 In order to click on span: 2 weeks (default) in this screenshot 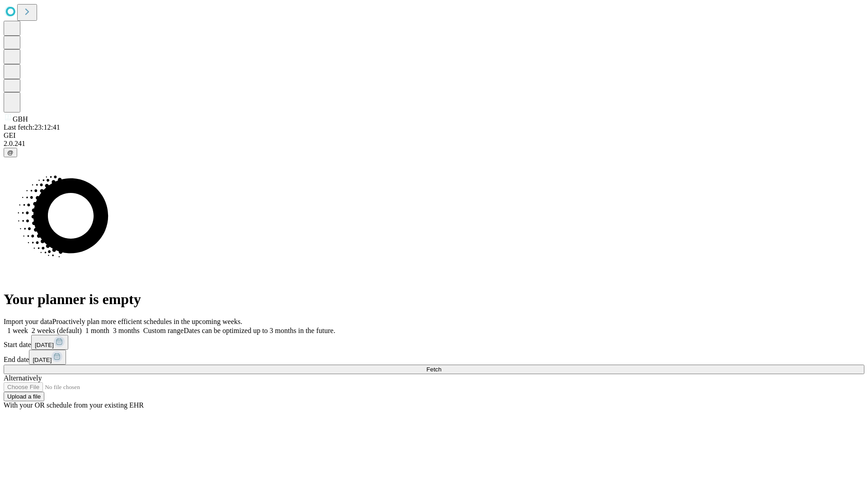, I will do `click(57, 330)`.